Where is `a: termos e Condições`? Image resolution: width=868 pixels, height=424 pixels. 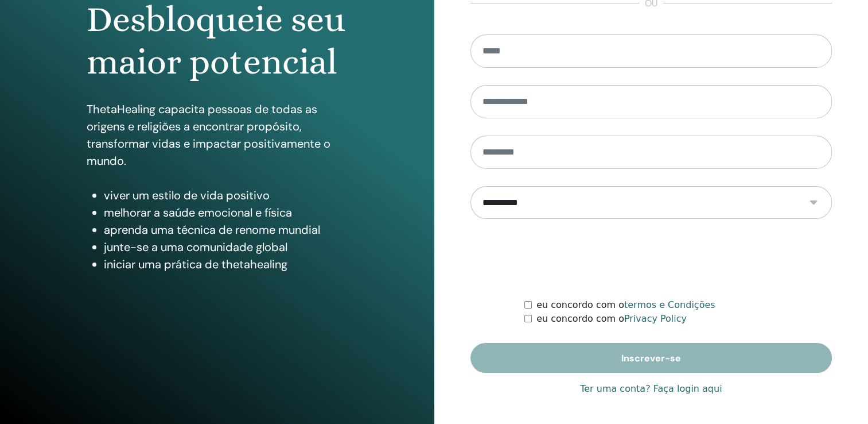
a: termos e Condições is located at coordinates (669, 304).